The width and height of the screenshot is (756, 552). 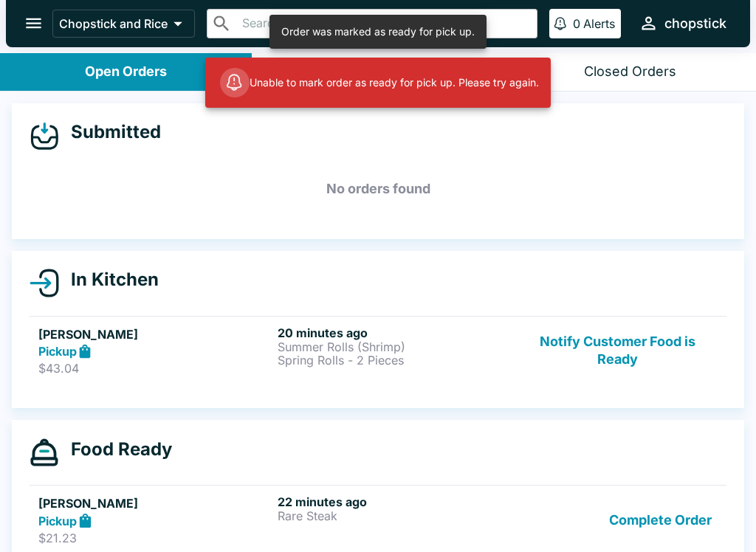 What do you see at coordinates (394, 516) in the screenshot?
I see `p: Rare Steak` at bounding box center [394, 516].